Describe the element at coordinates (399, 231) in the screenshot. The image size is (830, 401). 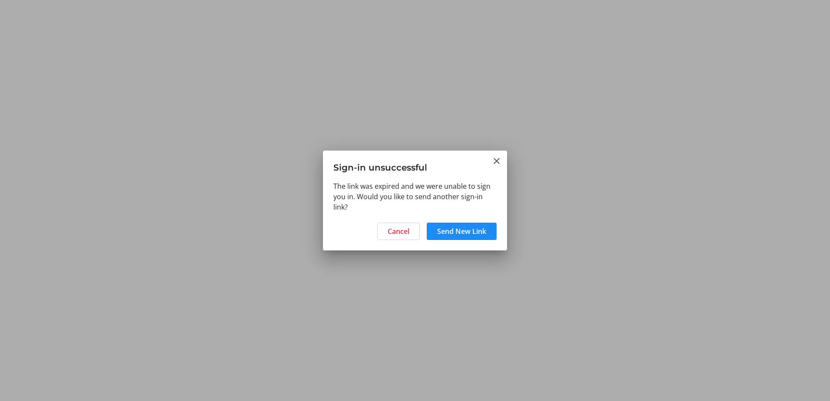
I see `button: Cancel` at that location.